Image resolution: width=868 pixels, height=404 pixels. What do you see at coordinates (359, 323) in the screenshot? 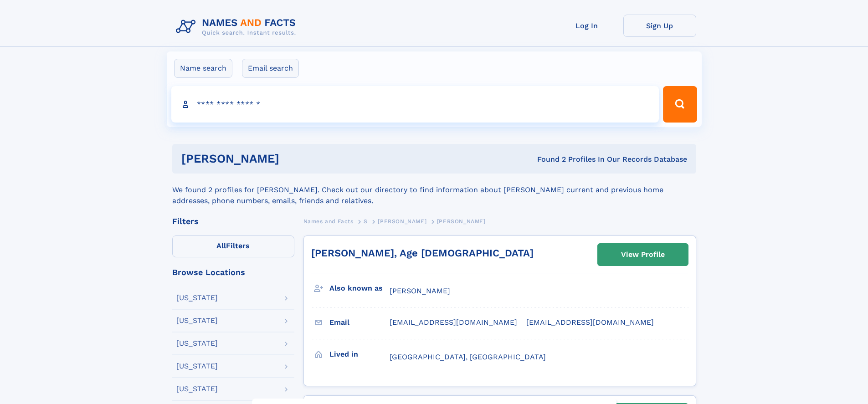
I see `h3: Email` at bounding box center [359, 323].